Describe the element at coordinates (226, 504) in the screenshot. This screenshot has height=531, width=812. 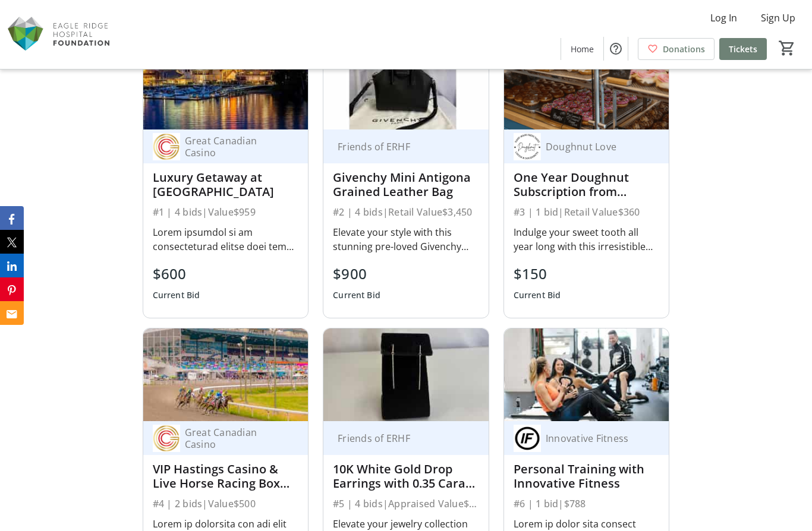
I see `div: #4 | 2 bids | Value $500` at that location.